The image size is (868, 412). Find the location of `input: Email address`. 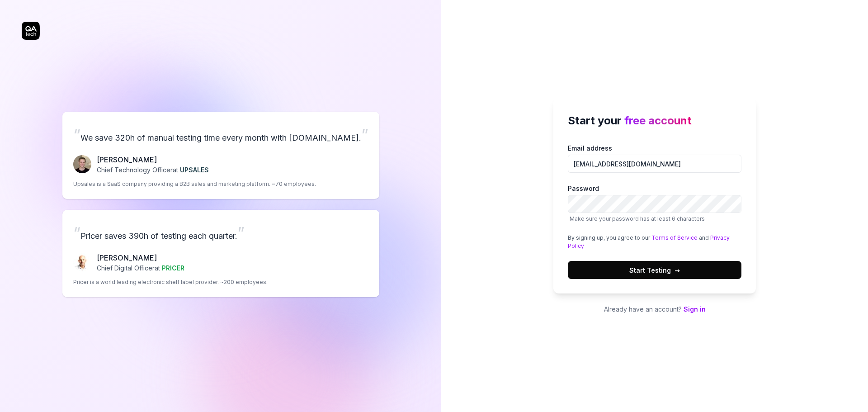

input: Email address is located at coordinates (655, 164).